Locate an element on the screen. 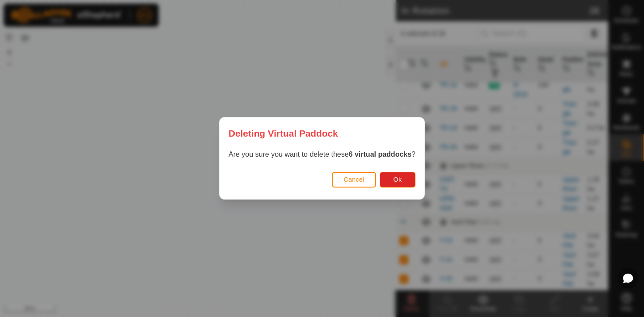  strong: 6 virtual paddocks is located at coordinates (380, 154).